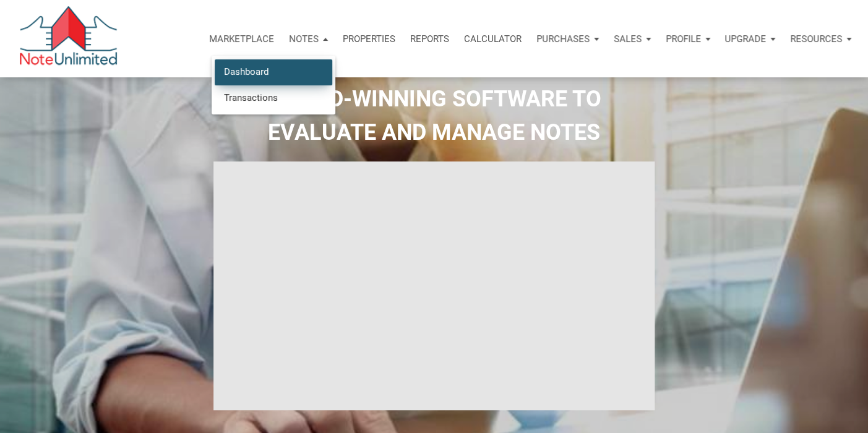 The width and height of the screenshot is (868, 433). What do you see at coordinates (688, 39) in the screenshot?
I see `button: Profile` at bounding box center [688, 39].